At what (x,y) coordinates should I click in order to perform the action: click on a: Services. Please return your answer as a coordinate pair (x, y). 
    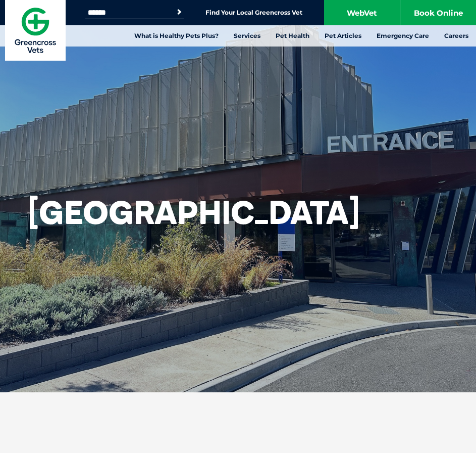
    Looking at the image, I should click on (247, 36).